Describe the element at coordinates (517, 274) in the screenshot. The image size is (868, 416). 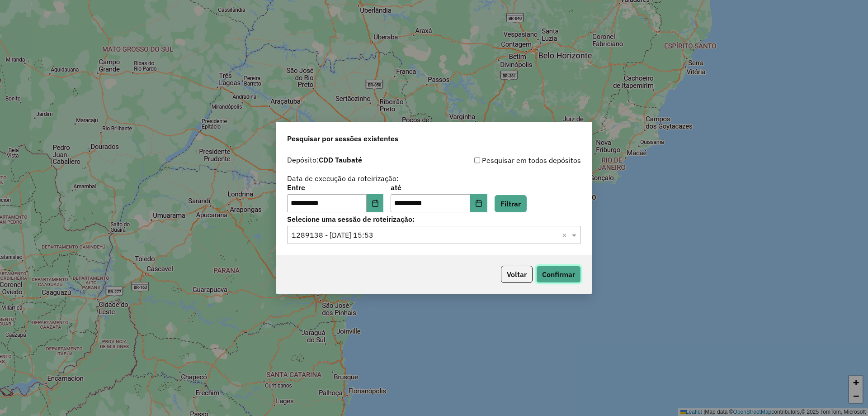
I see `button: Voltar` at that location.